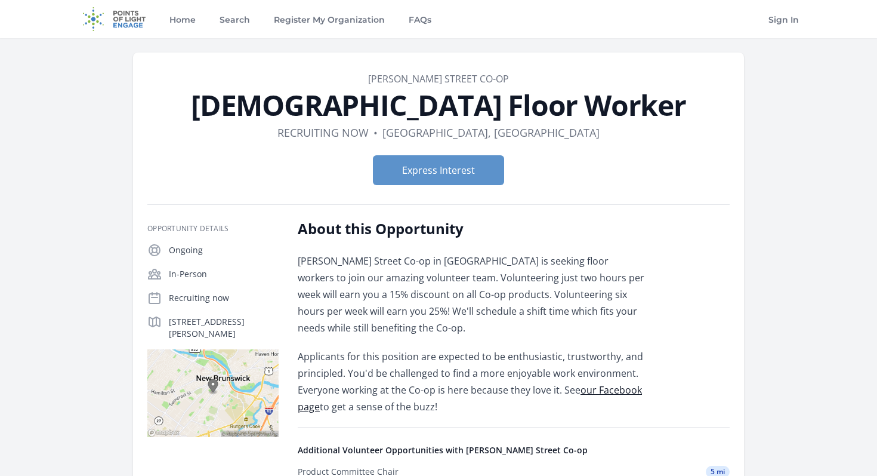  What do you see at coordinates (213, 229) in the screenshot?
I see `h3: Opportunity Details` at bounding box center [213, 229].